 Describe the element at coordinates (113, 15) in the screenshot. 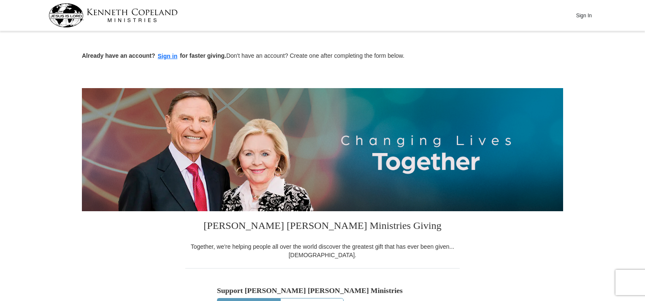

I see `img: kcm-header-logo.svg` at that location.